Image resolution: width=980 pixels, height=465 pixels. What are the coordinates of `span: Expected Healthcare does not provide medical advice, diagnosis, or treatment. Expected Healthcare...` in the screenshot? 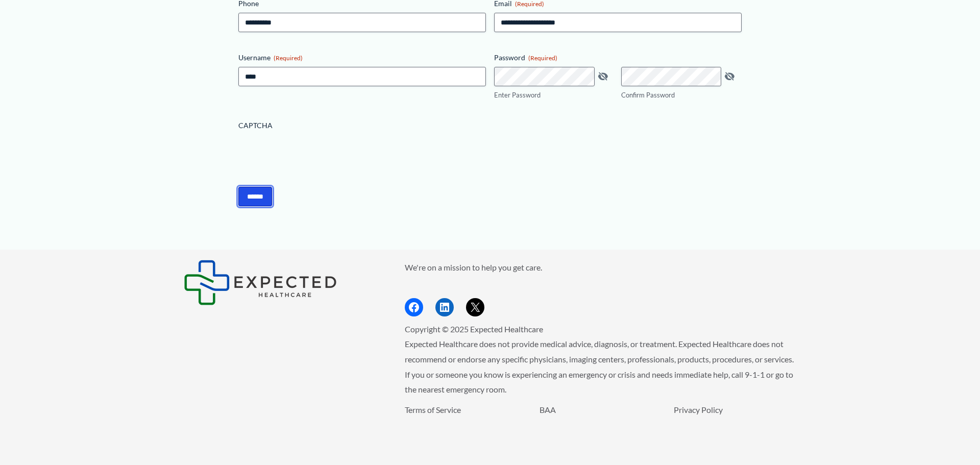 It's located at (599, 367).